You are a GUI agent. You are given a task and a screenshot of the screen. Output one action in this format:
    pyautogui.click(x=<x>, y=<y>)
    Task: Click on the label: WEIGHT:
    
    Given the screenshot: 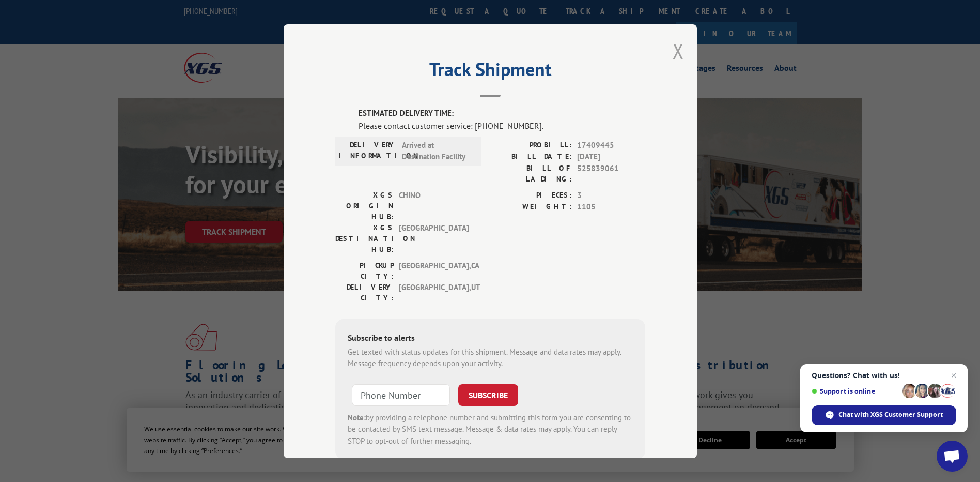 What is the action you would take?
    pyautogui.click(x=531, y=206)
    